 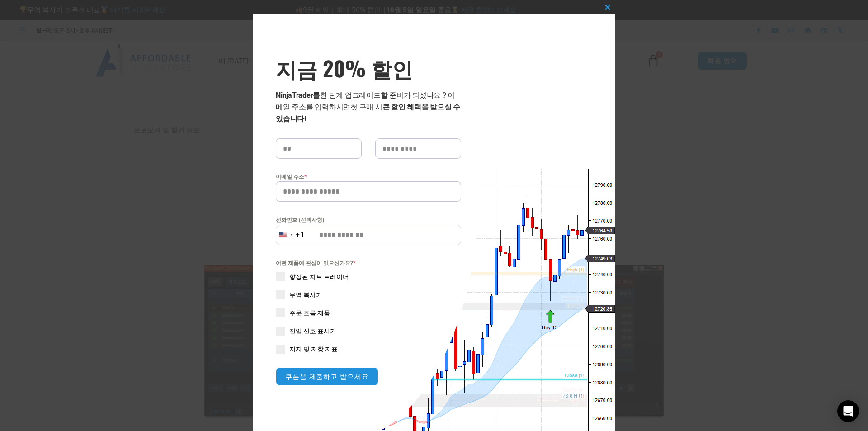 I want to click on button: 쿠폰을 제출하고 받으세요, so click(x=327, y=376).